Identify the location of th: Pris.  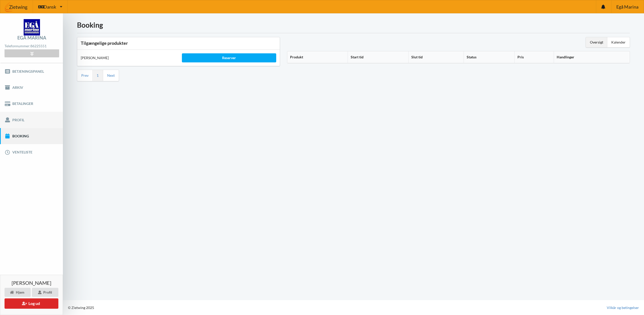
(534, 57).